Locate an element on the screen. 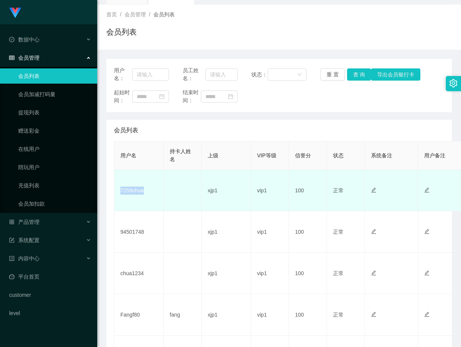 This screenshot has width=461, height=347. td: fang is located at coordinates (183, 314).